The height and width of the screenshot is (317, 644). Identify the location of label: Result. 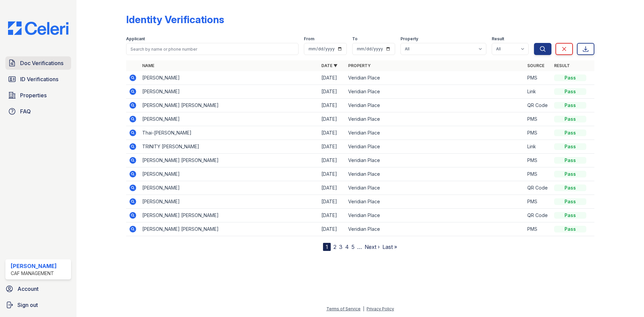
(498, 39).